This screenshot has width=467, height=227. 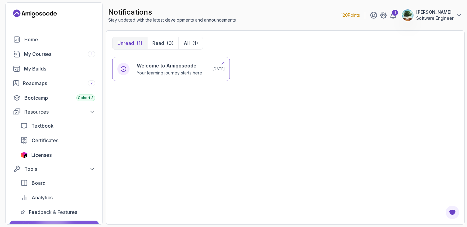 What do you see at coordinates (42, 126) in the screenshot?
I see `span: Textbook` at bounding box center [42, 126].